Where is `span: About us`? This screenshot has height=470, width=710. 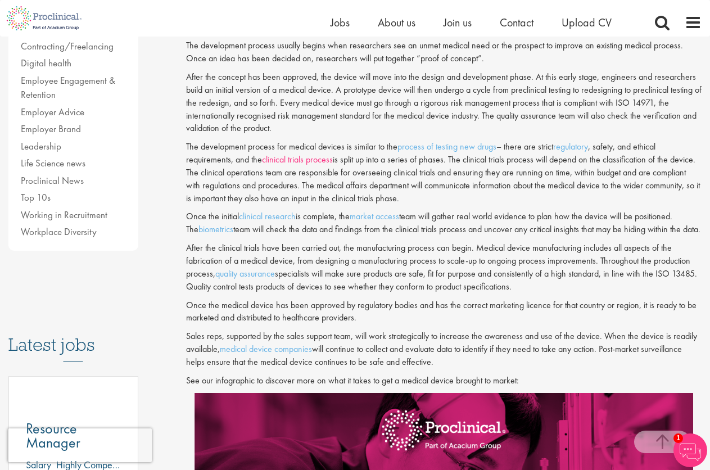
span: About us is located at coordinates (396, 22).